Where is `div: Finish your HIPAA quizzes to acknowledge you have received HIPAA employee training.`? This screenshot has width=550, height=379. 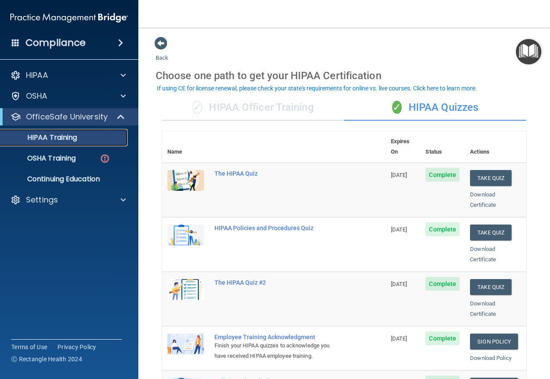 div: Finish your HIPAA quizzes to acknowledge you have received HIPAA employee training. is located at coordinates (279, 351).